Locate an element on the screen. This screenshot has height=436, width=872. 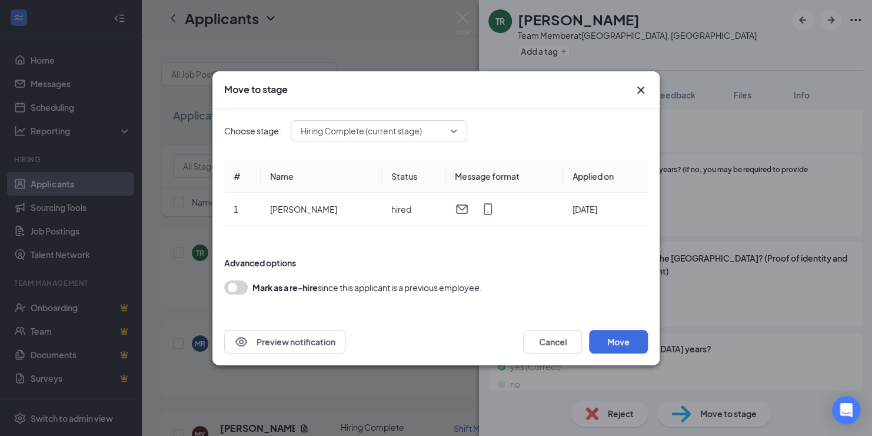
button: Move is located at coordinates (619, 341).